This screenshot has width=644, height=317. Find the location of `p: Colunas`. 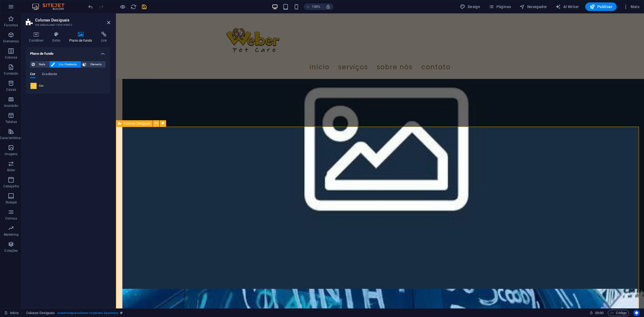

p: Colunas is located at coordinates (11, 57).